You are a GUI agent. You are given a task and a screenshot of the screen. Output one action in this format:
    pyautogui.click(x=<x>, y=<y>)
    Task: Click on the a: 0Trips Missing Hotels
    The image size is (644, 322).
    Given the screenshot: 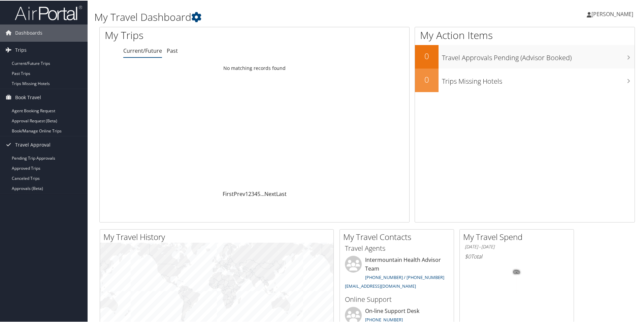 What is the action you would take?
    pyautogui.click(x=524, y=80)
    